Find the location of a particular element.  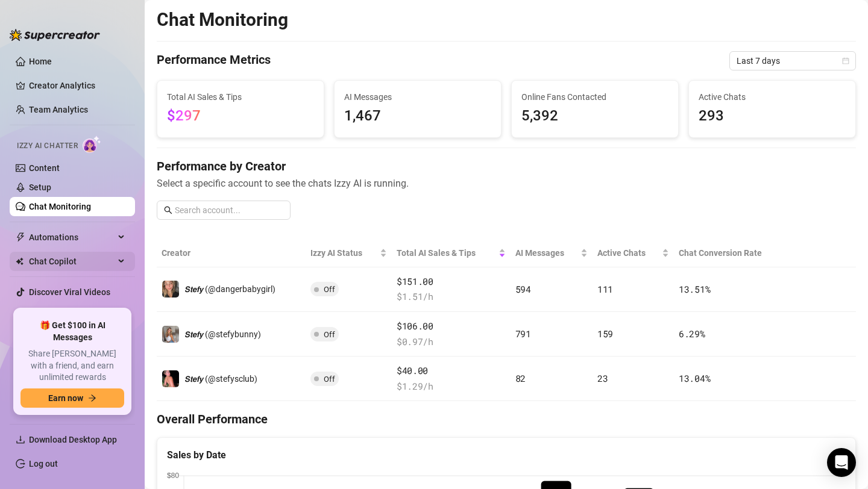

span: 791 is located at coordinates (523, 334).